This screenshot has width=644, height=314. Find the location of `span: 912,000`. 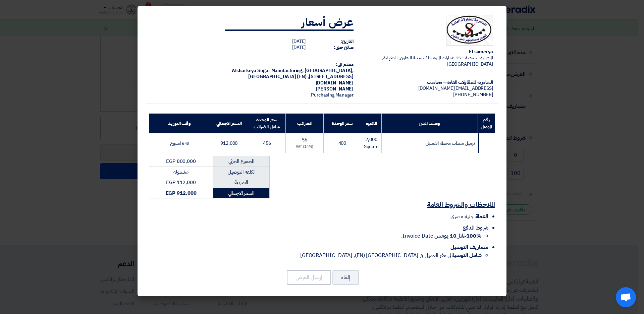

span: 912,000 is located at coordinates (229, 143).